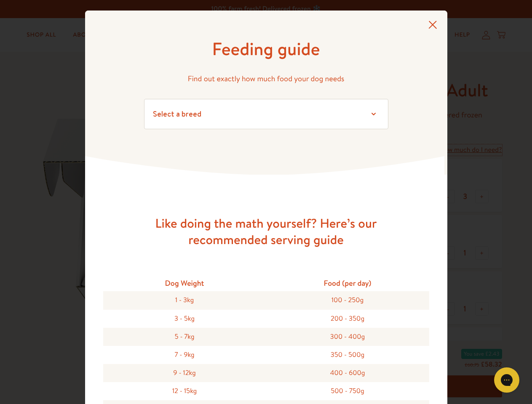 Image resolution: width=532 pixels, height=404 pixels. I want to click on div: 300 - 400g, so click(347, 337).